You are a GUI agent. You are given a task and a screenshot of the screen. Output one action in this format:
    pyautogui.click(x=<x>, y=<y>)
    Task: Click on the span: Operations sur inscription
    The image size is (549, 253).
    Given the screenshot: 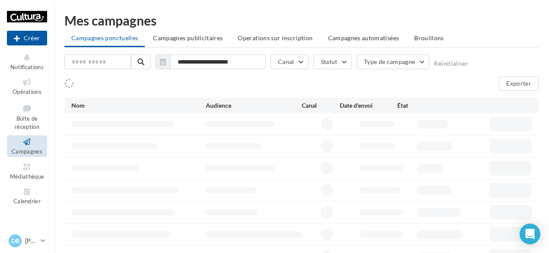 What is the action you would take?
    pyautogui.click(x=275, y=38)
    